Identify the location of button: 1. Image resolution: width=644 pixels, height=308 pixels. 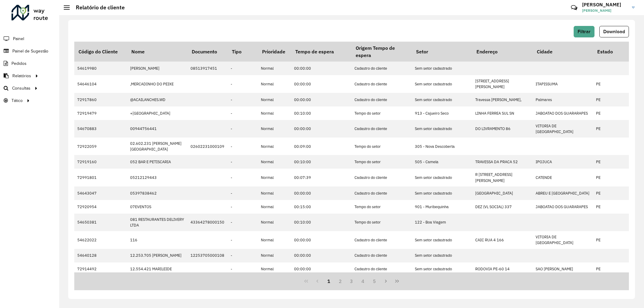
(329, 281).